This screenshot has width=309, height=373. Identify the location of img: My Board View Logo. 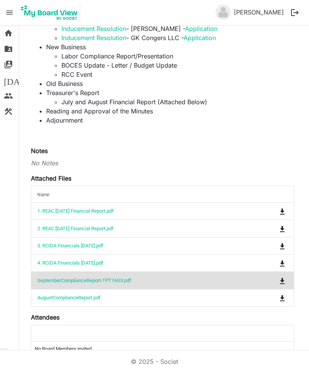
(49, 13).